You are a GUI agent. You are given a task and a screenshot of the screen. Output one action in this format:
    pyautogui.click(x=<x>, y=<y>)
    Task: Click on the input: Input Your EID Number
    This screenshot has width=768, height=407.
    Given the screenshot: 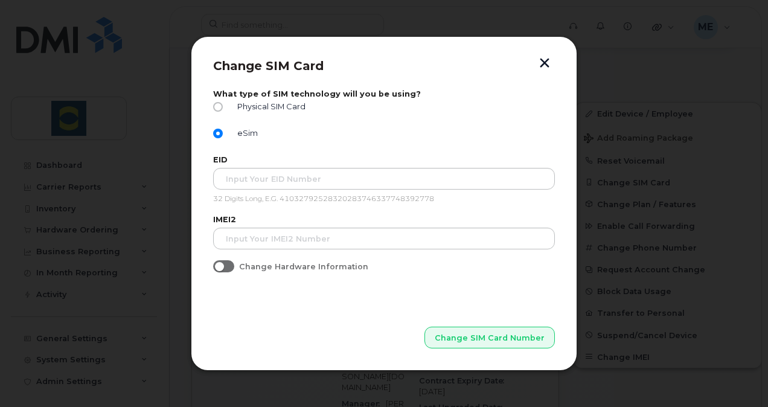 What is the action you would take?
    pyautogui.click(x=384, y=179)
    